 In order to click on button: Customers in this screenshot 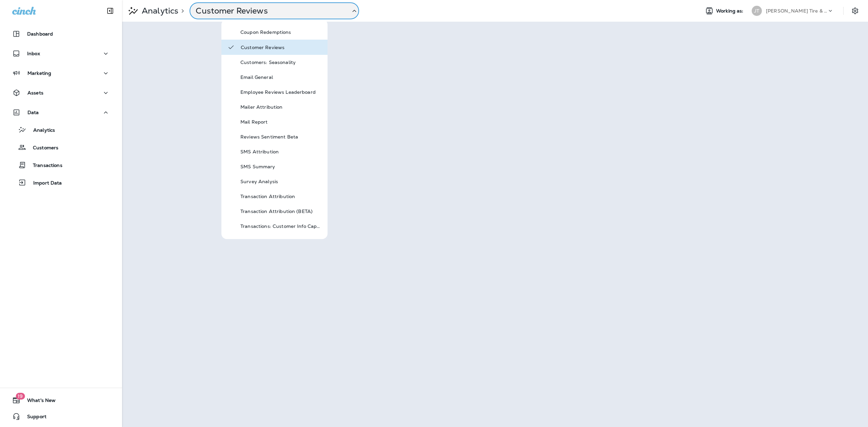, I will do `click(61, 147)`.